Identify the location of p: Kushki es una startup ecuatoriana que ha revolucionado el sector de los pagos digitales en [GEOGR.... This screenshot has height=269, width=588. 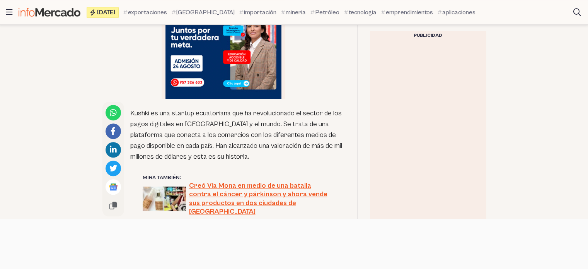
(237, 135).